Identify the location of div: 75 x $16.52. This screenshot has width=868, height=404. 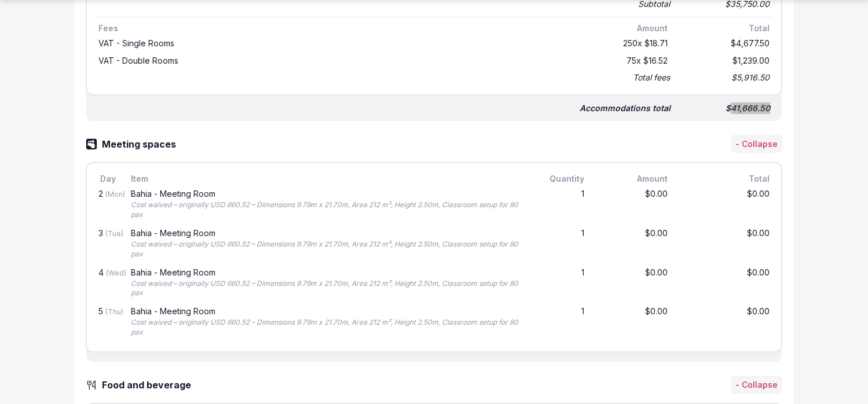
(633, 61).